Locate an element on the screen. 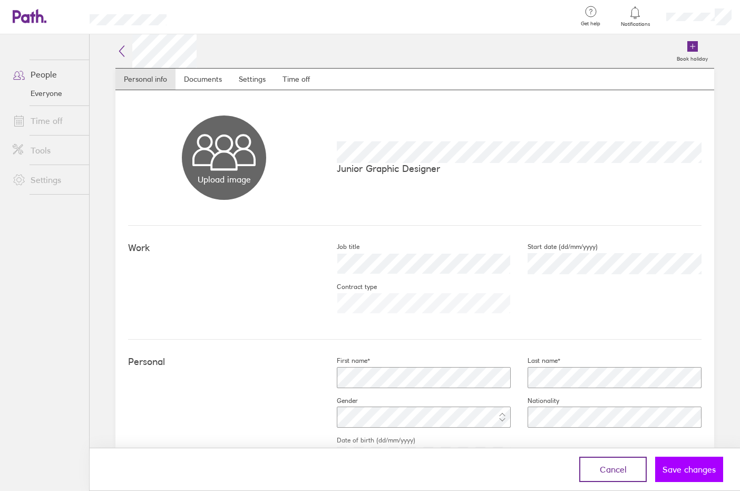 This screenshot has width=740, height=491. label: Last name* is located at coordinates (535, 360).